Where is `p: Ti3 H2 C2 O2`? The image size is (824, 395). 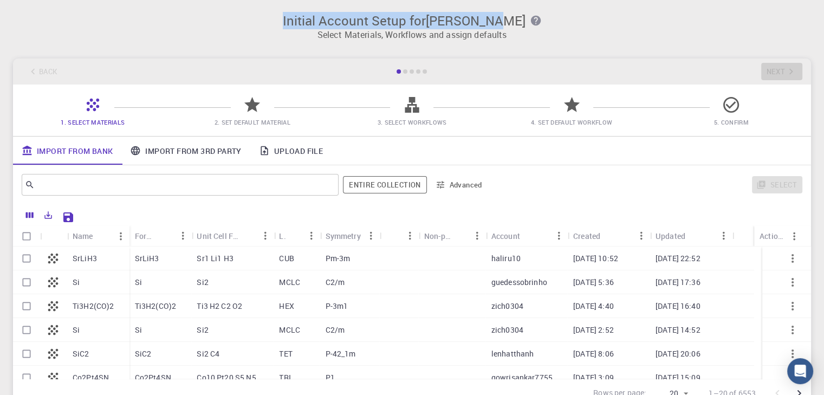
p: Ti3 H2 C2 O2 is located at coordinates (220, 306).